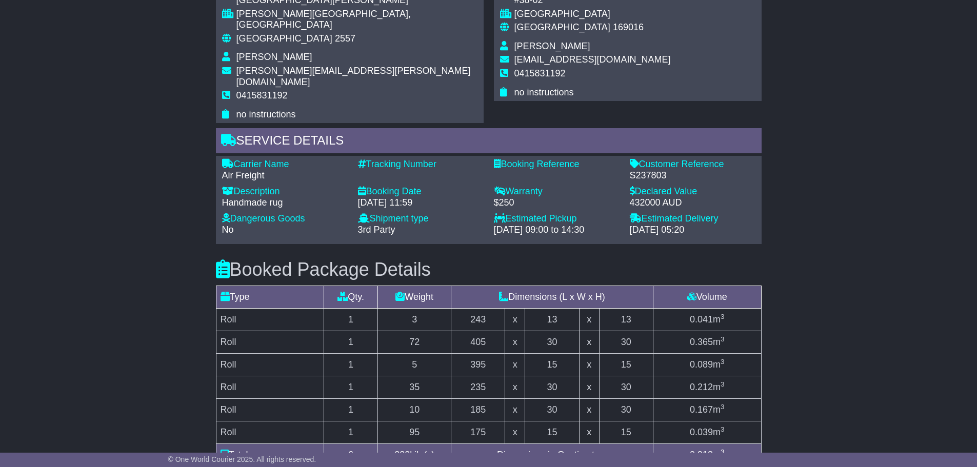  Describe the element at coordinates (270, 297) in the screenshot. I see `td: Type` at that location.